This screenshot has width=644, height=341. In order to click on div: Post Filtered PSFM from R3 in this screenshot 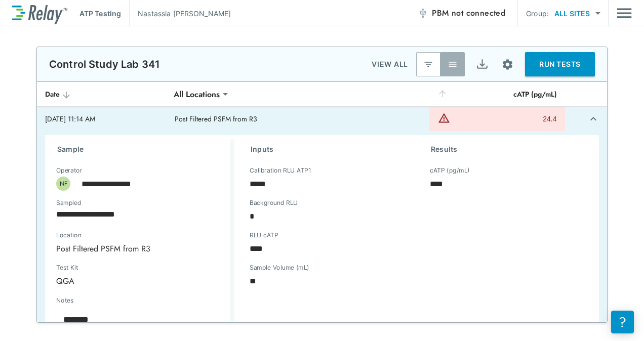, I will do `click(135, 248)`.